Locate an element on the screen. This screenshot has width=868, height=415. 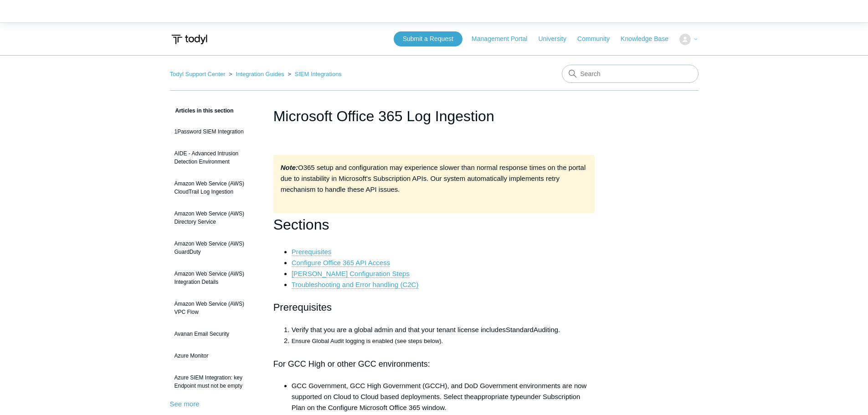
a: Troubleshooting and Error handling (C2C) is located at coordinates (355, 285).